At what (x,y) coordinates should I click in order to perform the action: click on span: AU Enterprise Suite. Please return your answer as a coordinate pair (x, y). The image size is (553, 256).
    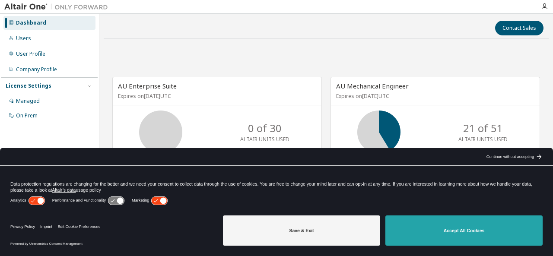
    Looking at the image, I should click on (147, 86).